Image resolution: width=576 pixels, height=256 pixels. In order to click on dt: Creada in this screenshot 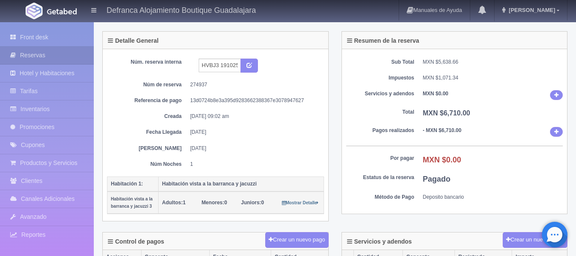, I will do `click(148, 116)`.